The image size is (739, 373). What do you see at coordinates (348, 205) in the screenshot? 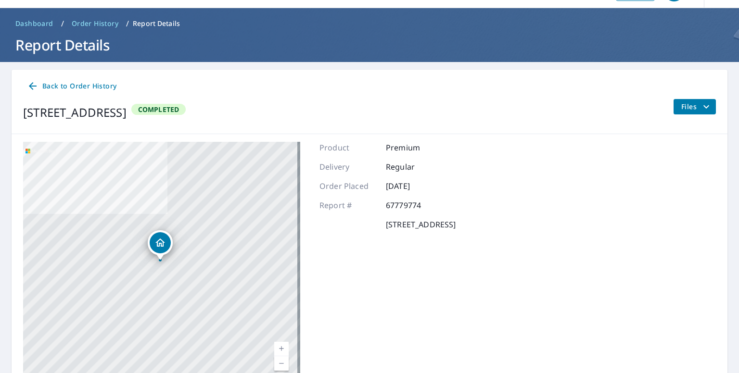
I see `p: Report #` at bounding box center [348, 205].